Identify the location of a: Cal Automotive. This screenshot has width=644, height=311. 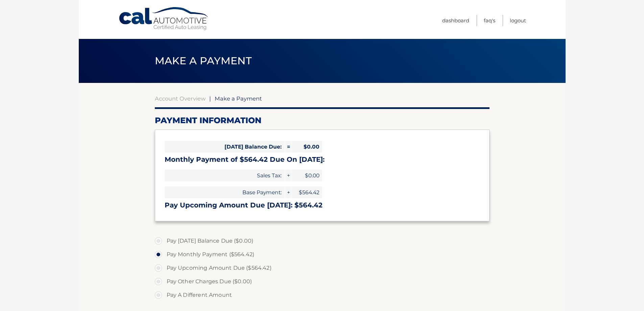
(164, 19).